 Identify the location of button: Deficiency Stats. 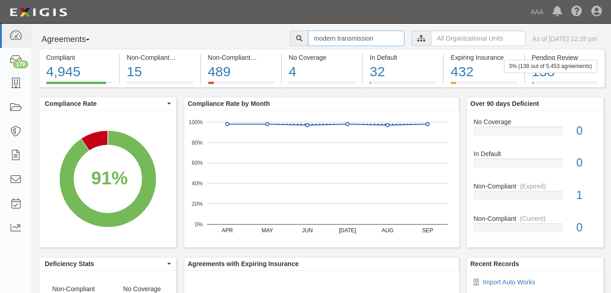
(108, 264).